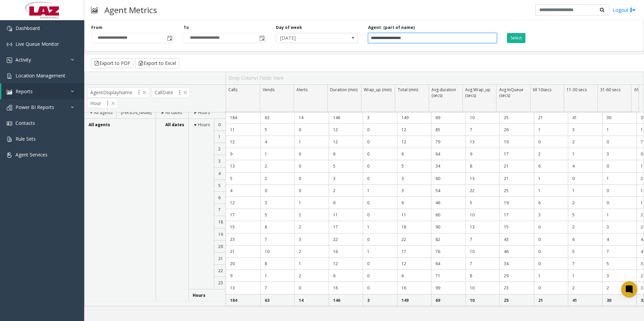  What do you see at coordinates (131, 10) in the screenshot?
I see `h3: Agent Metrics` at bounding box center [131, 10].